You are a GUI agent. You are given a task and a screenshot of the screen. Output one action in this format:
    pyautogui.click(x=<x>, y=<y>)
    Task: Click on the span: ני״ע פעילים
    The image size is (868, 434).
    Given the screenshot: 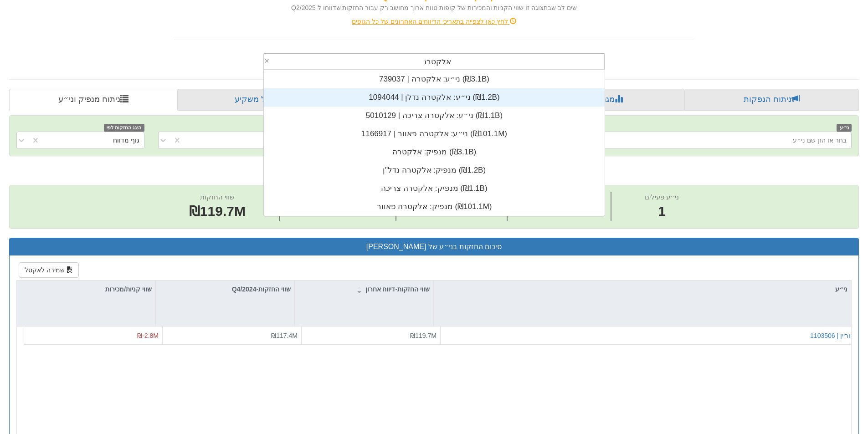 What is the action you would take?
    pyautogui.click(x=662, y=197)
    